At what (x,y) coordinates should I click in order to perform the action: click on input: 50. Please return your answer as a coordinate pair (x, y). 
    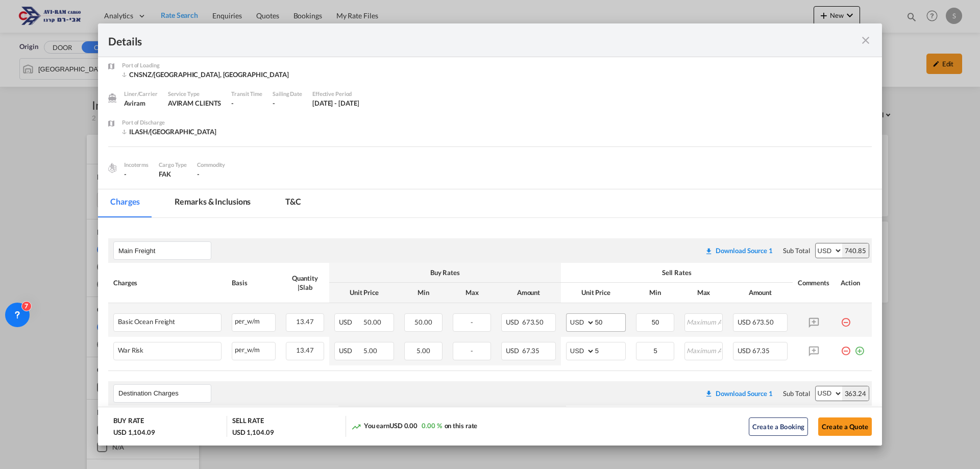
    Looking at the image, I should click on (610, 322).